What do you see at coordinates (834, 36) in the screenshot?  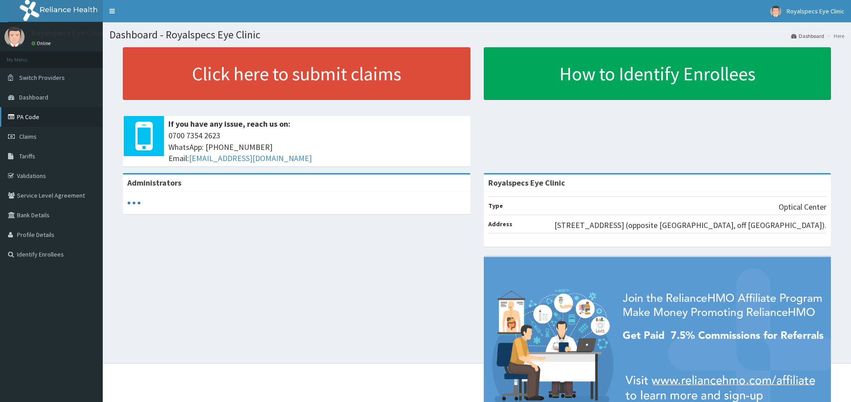 I see `li: Here` at bounding box center [834, 36].